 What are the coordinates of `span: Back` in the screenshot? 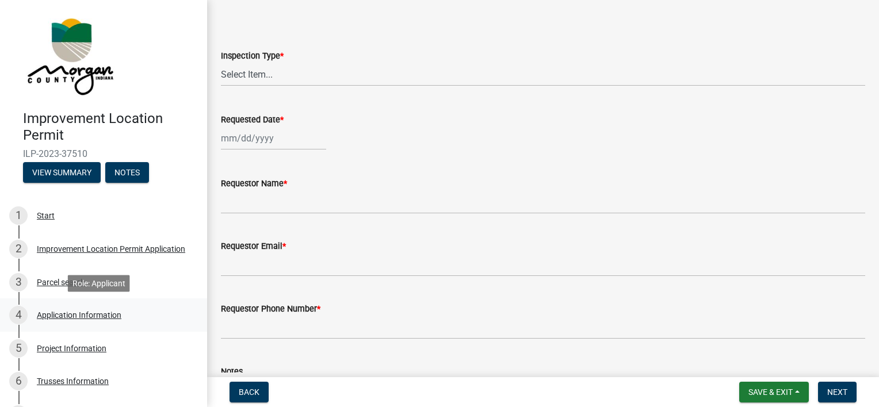 It's located at (249, 392).